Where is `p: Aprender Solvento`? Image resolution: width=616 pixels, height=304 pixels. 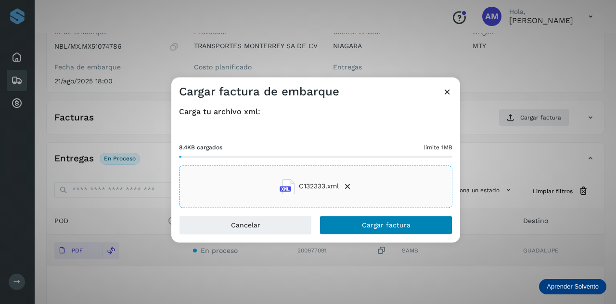
p: Aprender Solvento is located at coordinates (573, 286).